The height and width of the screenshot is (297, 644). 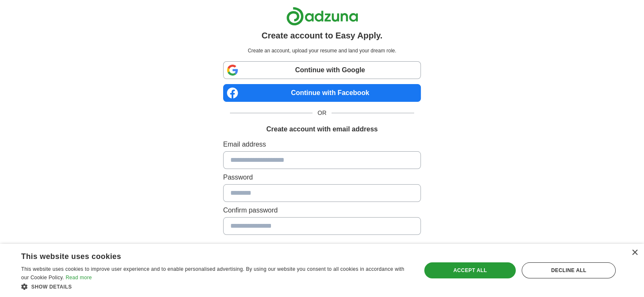 I want to click on div: This website uses cookies, so click(x=205, y=256).